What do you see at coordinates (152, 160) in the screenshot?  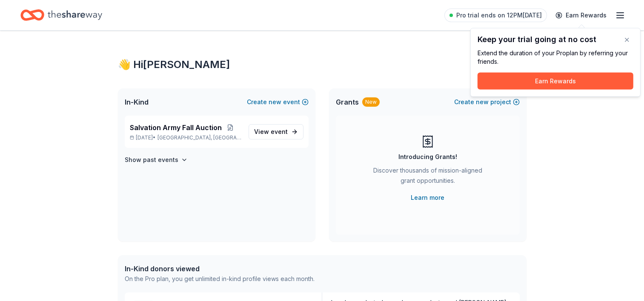 I see `h4: Show past events` at bounding box center [152, 160].